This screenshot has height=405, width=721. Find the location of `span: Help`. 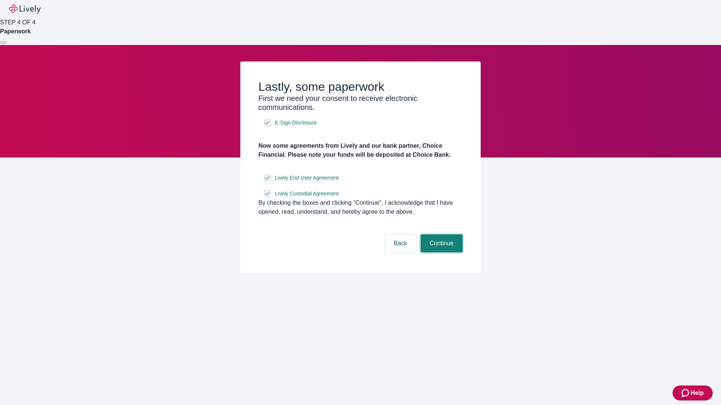

span: Help is located at coordinates (697, 393).